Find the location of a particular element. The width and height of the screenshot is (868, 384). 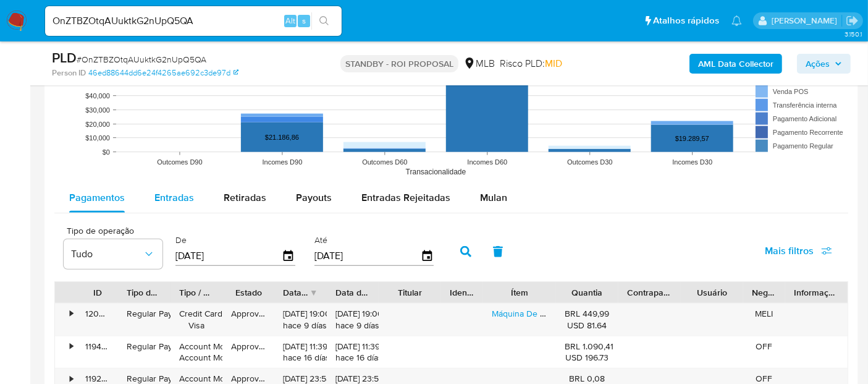

input: Pesquise usuários ou casos... is located at coordinates (194, 21).